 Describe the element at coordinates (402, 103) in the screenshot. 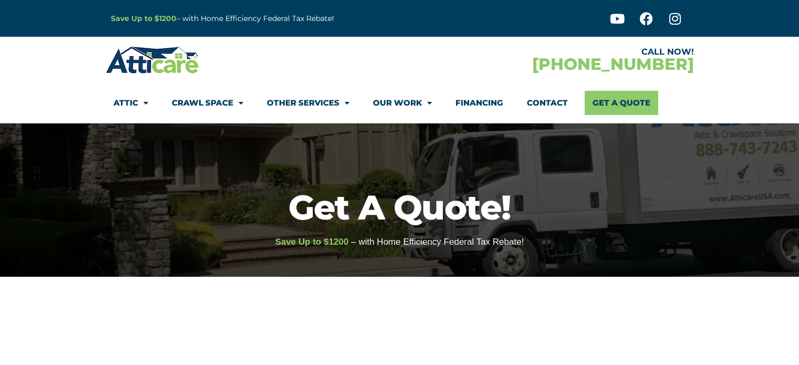

I see `a: Our Work` at that location.